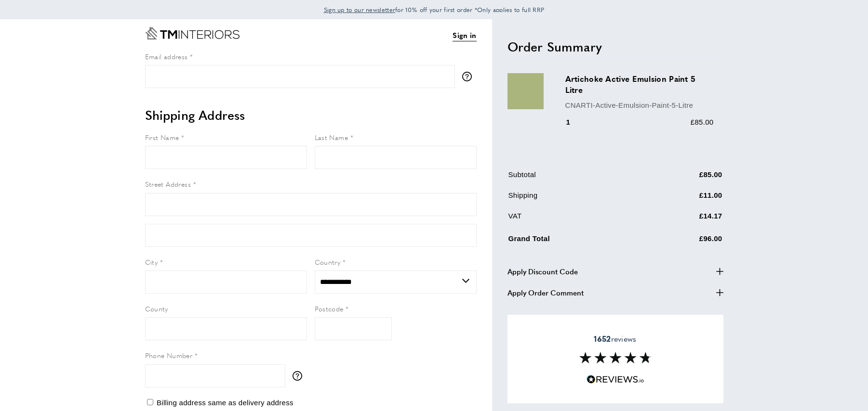 This screenshot has width=868, height=411. What do you see at coordinates (162, 137) in the screenshot?
I see `span: First Name` at bounding box center [162, 137].